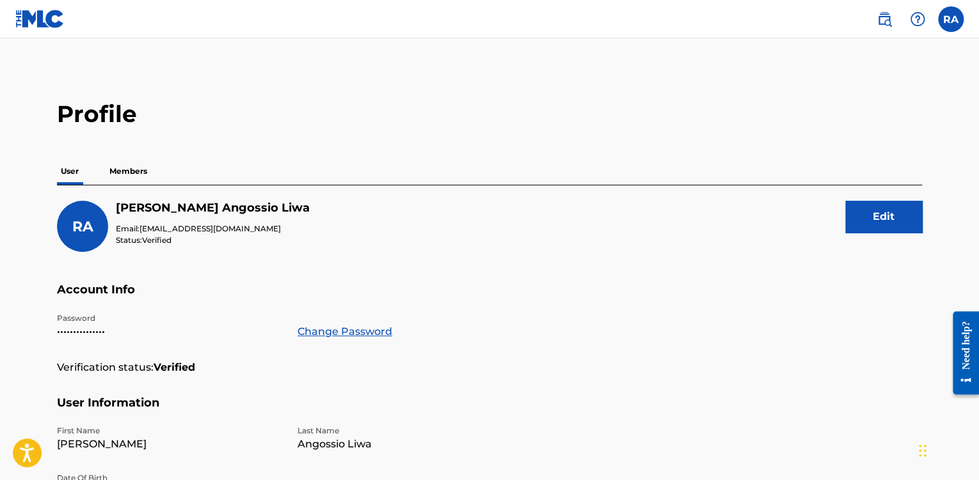  I want to click on img: help, so click(917, 19).